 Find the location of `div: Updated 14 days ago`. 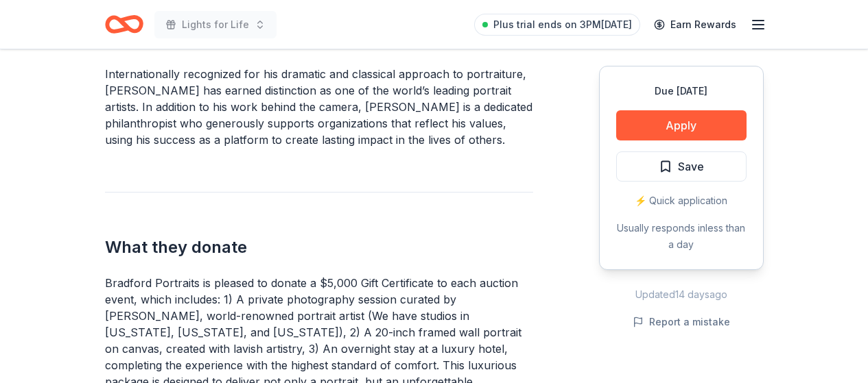

div: Updated 14 days ago is located at coordinates (682, 295).